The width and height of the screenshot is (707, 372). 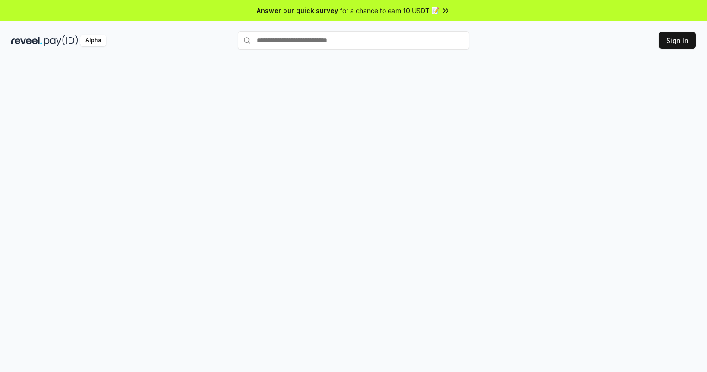 What do you see at coordinates (61, 40) in the screenshot?
I see `img: pay_id` at bounding box center [61, 40].